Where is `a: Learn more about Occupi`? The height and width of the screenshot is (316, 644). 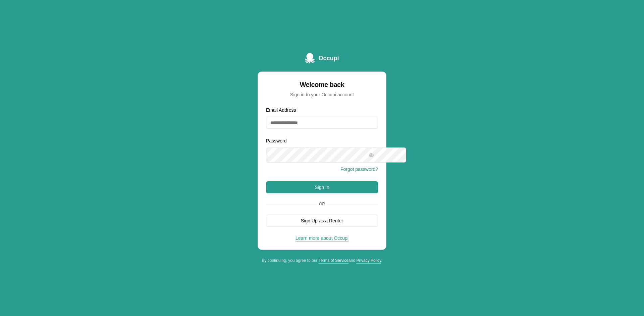
a: Learn more about Occupi is located at coordinates (322, 238).